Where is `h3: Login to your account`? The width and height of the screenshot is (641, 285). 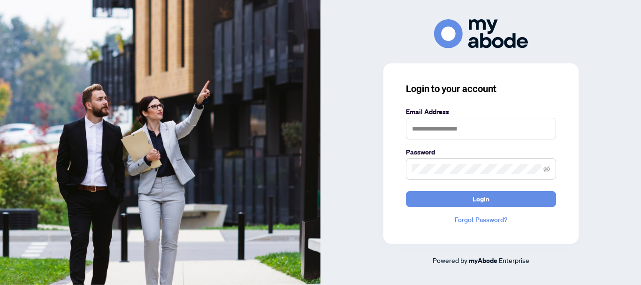 h3: Login to your account is located at coordinates (481, 89).